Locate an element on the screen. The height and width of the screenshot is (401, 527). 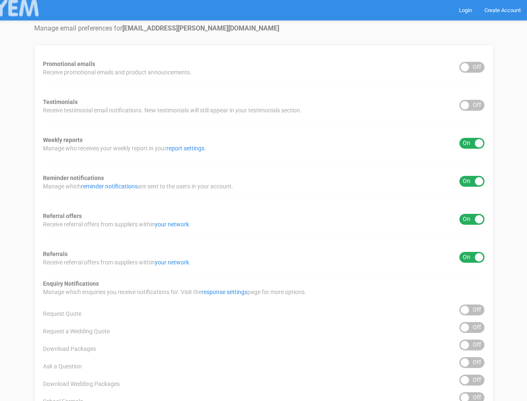
span: Request Quote is located at coordinates (62, 314).